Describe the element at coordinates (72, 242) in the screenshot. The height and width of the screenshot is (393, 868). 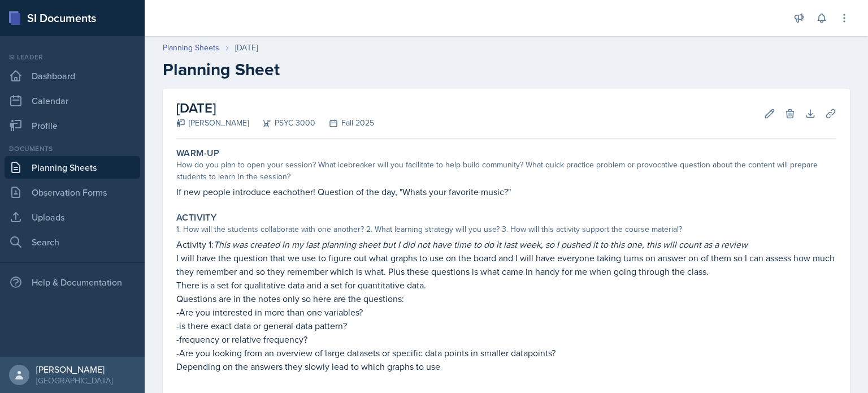
I see `a: Search` at that location.